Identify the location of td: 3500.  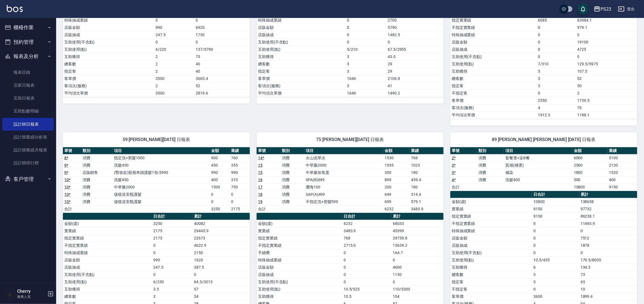
(174, 93).